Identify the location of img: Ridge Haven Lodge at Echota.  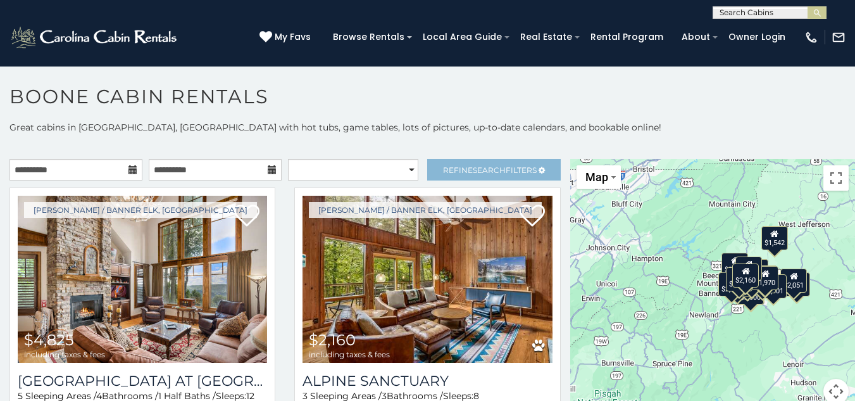
(142, 279).